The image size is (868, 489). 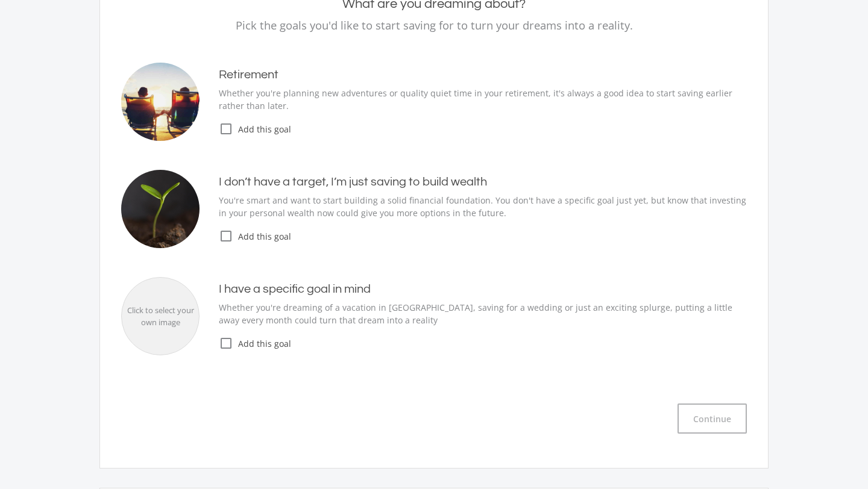 What do you see at coordinates (483, 75) in the screenshot?
I see `h4: Retirement` at bounding box center [483, 75].